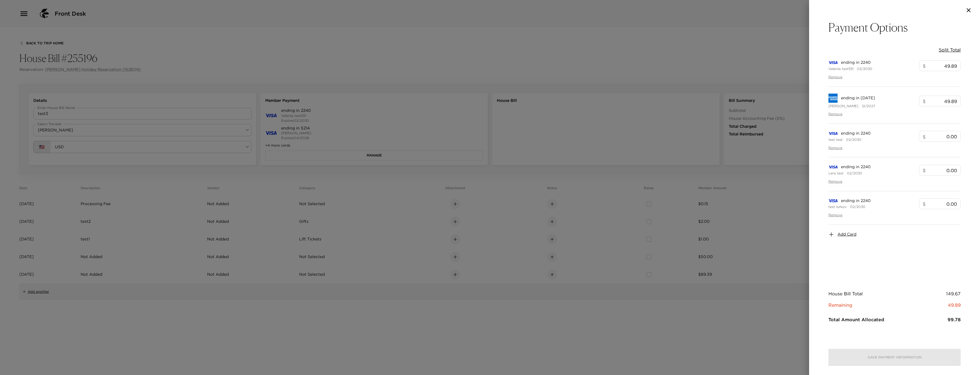 This screenshot has width=980, height=375. What do you see at coordinates (856, 320) in the screenshot?
I see `p: Total Amount Allocated` at bounding box center [856, 320].